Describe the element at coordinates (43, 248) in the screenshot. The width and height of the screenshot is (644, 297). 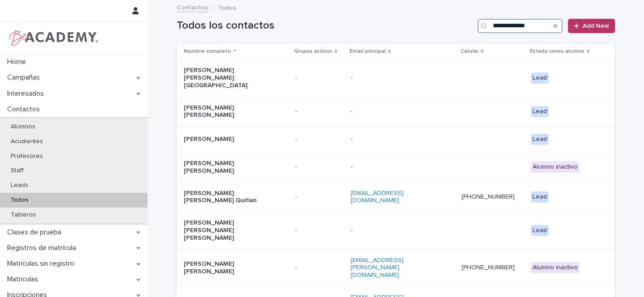
I see `p: Registros de matrícula` at that location.